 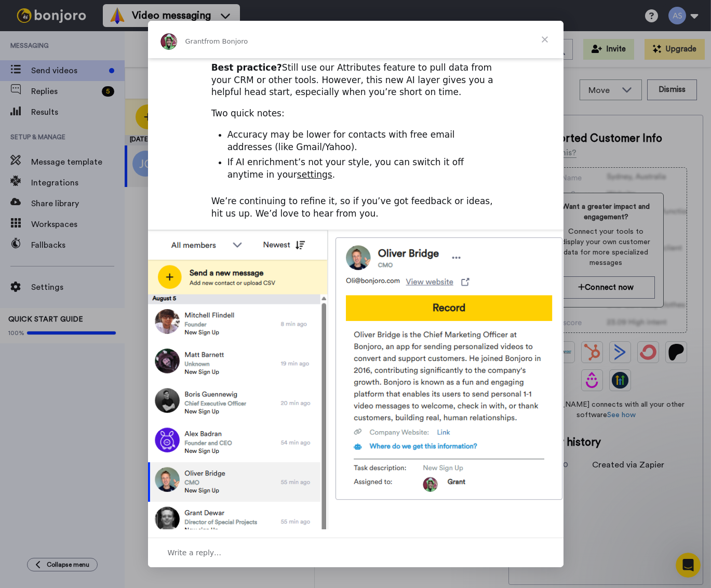 What do you see at coordinates (315, 174) in the screenshot?
I see `a: settings` at bounding box center [315, 174].